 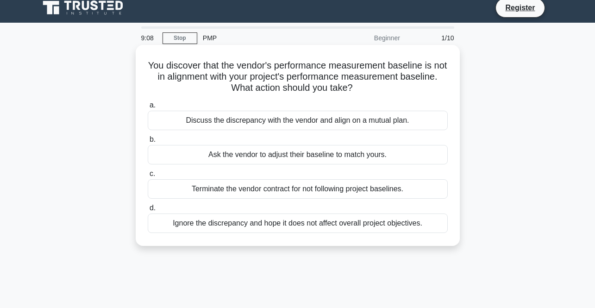 I want to click on div: Ask the vendor to adjust their baseline to match yours., so click(x=298, y=155).